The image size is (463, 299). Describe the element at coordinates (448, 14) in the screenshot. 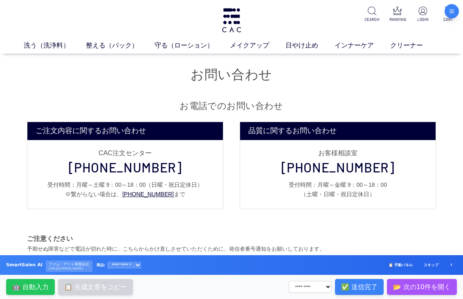

I see `a: CART` at that location.